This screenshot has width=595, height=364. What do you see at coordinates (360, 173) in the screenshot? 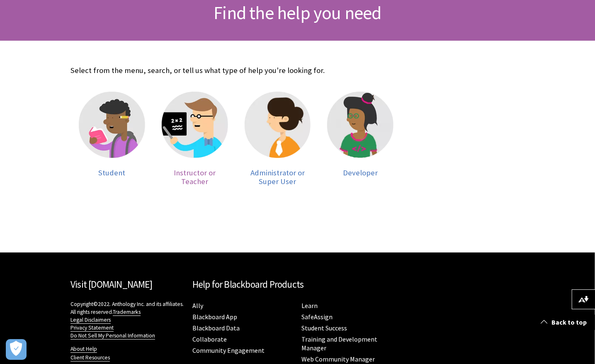
I see `span: Developer` at bounding box center [360, 173].